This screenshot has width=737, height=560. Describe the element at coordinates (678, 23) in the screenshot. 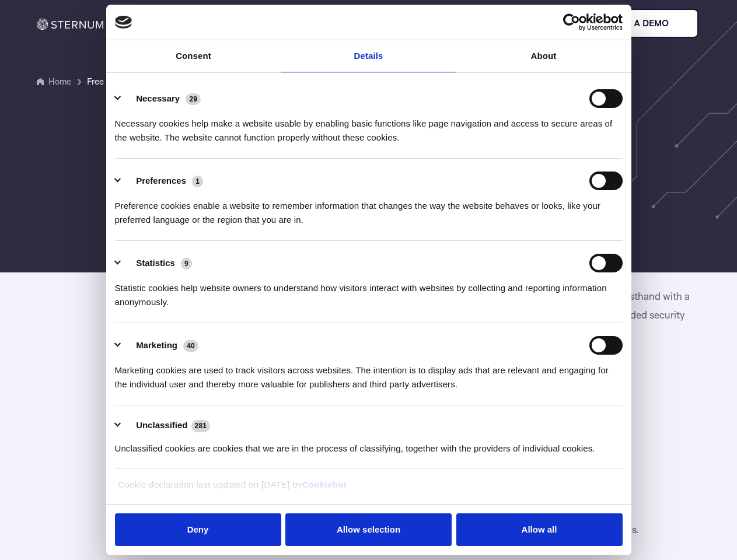

I see `img: sternum iot` at that location.